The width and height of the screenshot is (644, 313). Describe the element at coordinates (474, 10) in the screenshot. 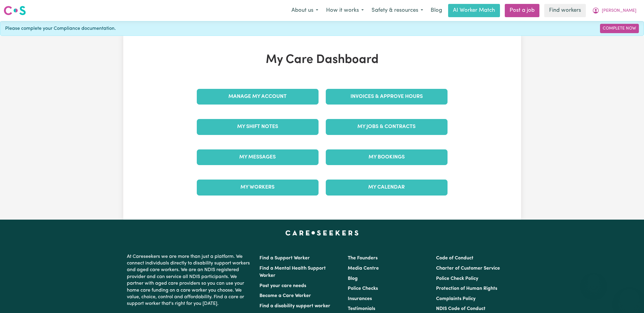

I see `a: AI Worker Match` at that location.